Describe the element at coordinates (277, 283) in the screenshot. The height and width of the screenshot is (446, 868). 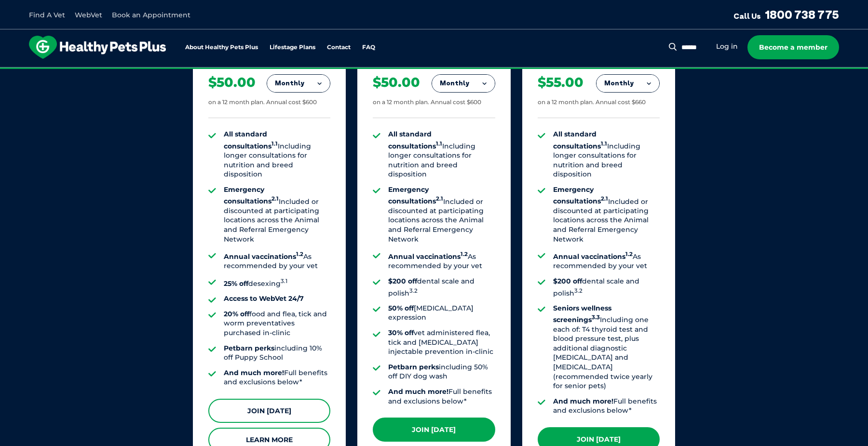
I see `li: desexing` at that location.